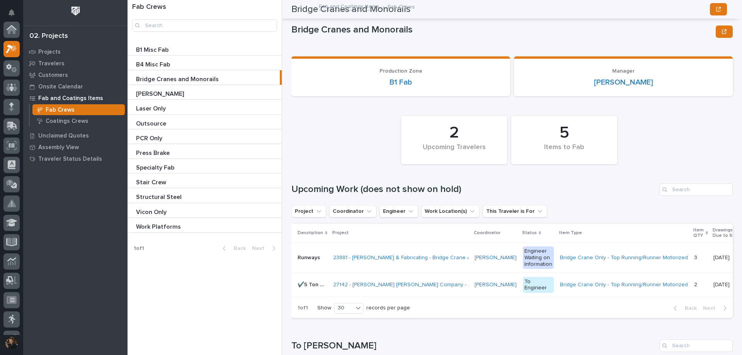  What do you see at coordinates (70, 159) in the screenshot?
I see `p: Traveler Status Details` at bounding box center [70, 159].